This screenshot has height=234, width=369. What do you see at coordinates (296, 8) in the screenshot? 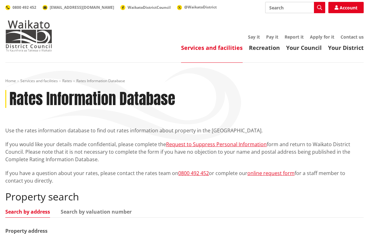
I see `input: Search input` at bounding box center [296, 8].